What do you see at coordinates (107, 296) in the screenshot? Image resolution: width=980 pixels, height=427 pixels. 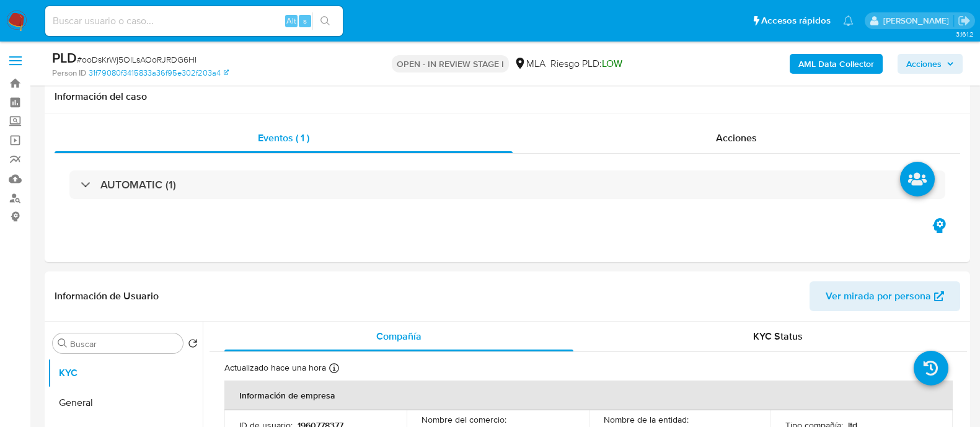 I see `h1: Información de Usuario` at bounding box center [107, 296].